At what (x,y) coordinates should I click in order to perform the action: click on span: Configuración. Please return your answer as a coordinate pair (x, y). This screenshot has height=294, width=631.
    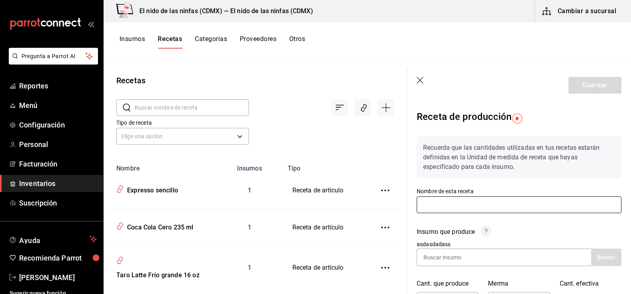
    Looking at the image, I should click on (58, 125).